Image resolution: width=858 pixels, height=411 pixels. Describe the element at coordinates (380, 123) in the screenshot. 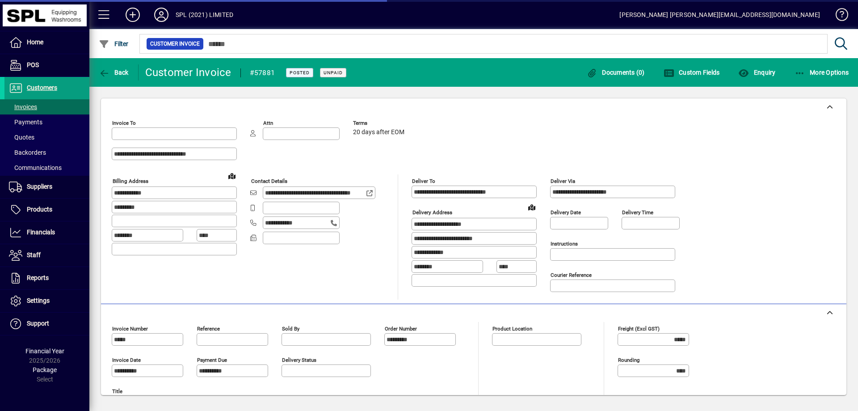

I see `span: Terms` at that location.